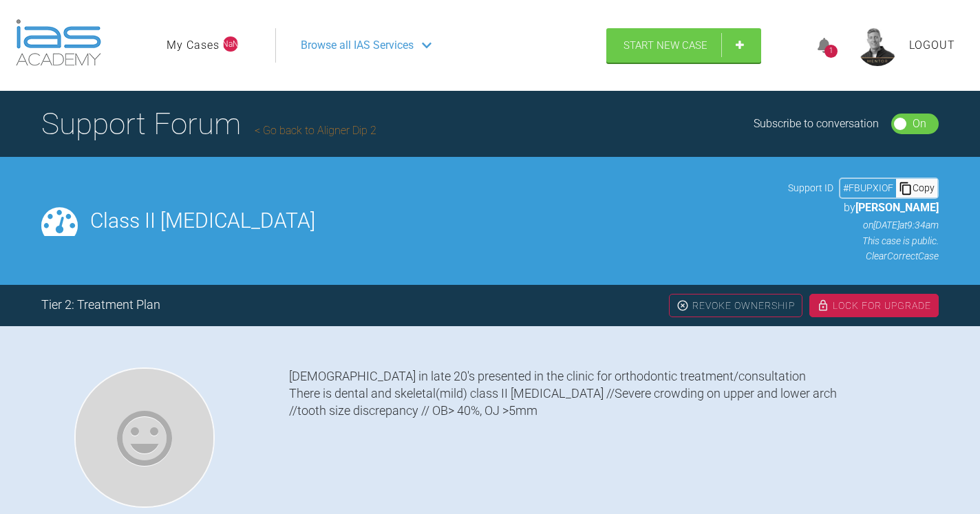  What do you see at coordinates (736, 305) in the screenshot?
I see `div: Revoke Ownership` at bounding box center [736, 305].